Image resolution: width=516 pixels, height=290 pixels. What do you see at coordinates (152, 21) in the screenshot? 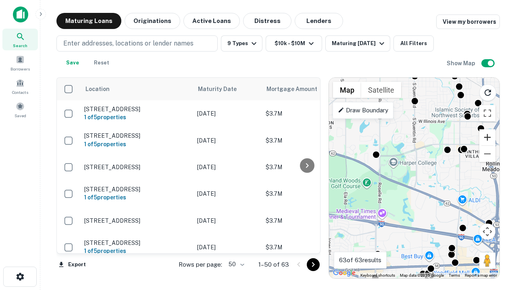
I see `button: Originations` at bounding box center [152, 21].